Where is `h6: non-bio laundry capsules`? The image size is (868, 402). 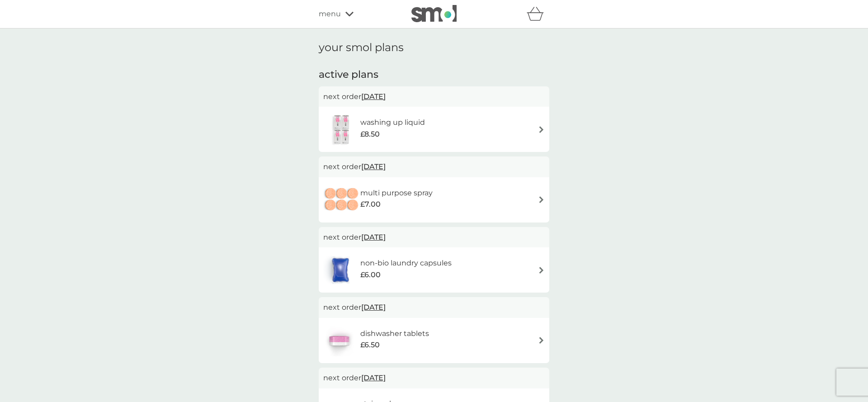 h6: non-bio laundry capsules is located at coordinates (406, 263).